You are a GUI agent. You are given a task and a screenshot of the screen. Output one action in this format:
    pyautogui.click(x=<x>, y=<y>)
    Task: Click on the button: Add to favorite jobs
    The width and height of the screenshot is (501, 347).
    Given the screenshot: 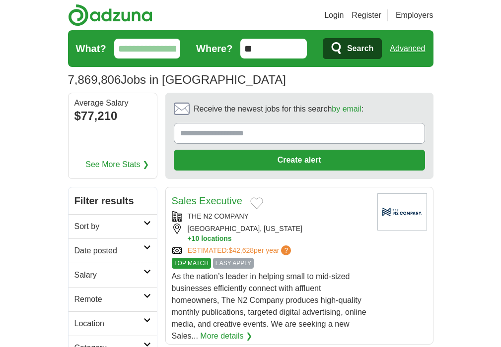 What is the action you would take?
    pyautogui.click(x=257, y=204)
    